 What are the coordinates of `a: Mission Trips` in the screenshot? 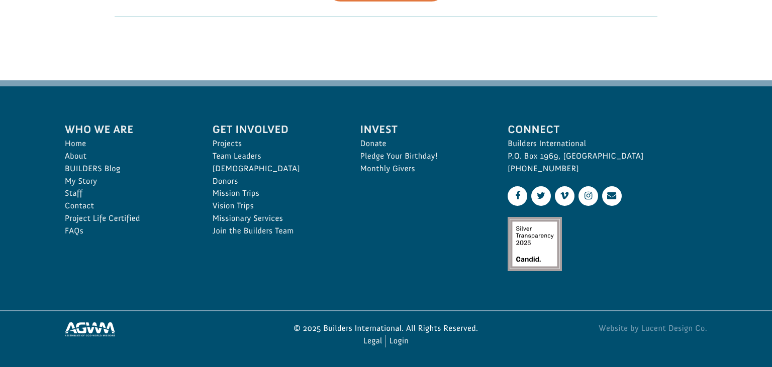 It's located at (275, 193).